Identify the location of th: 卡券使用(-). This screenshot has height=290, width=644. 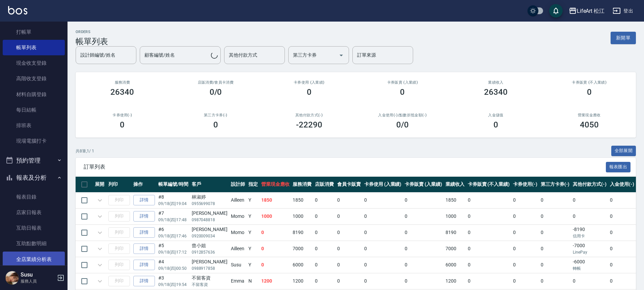
(525, 185).